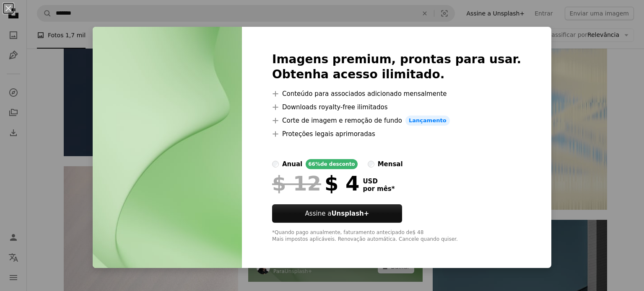 Image resolution: width=644 pixels, height=291 pixels. Describe the element at coordinates (297, 184) in the screenshot. I see `span: $ 12` at that location.